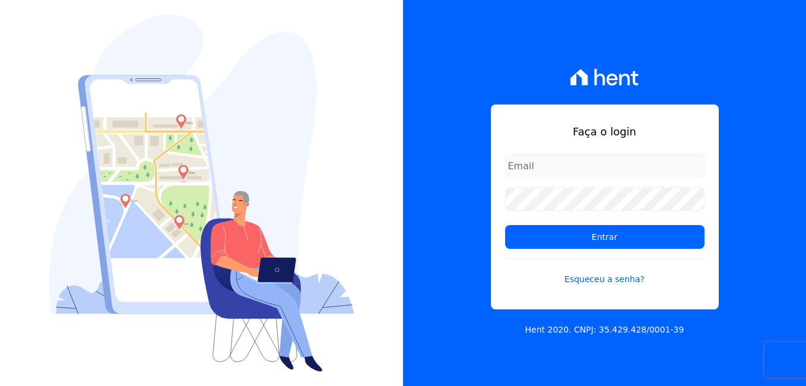 The image size is (806, 386). What do you see at coordinates (605, 237) in the screenshot?
I see `input: Entrar` at bounding box center [605, 237].